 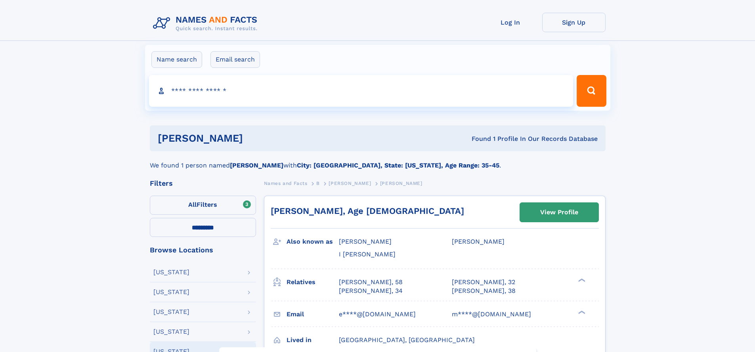 What do you see at coordinates (559, 212) in the screenshot?
I see `div: View Profile` at bounding box center [559, 212].